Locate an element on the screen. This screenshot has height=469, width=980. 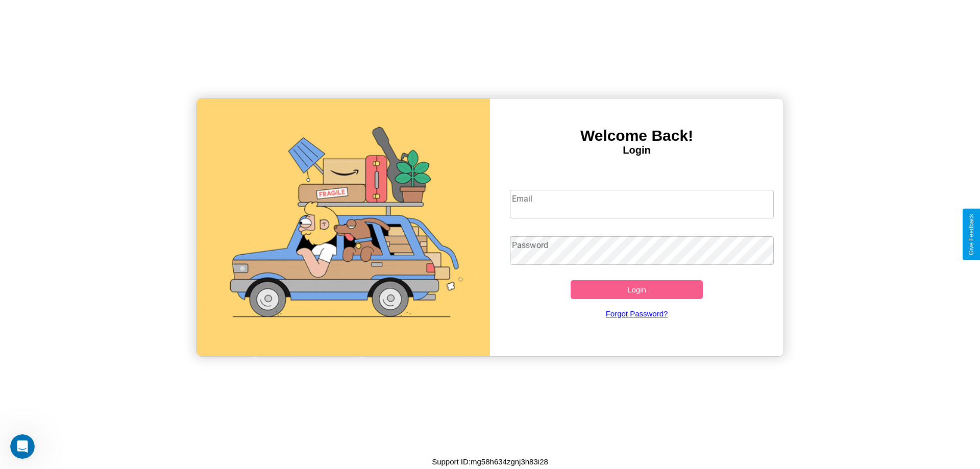
p: Support ID: mg58h634zgnj3h83i28 is located at coordinates (490, 461).